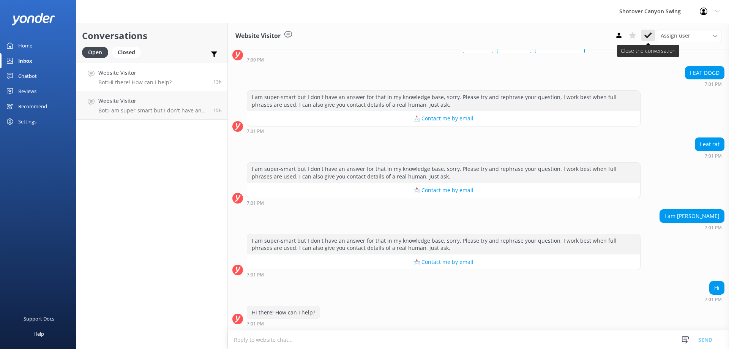  I want to click on div: Settings, so click(27, 122).